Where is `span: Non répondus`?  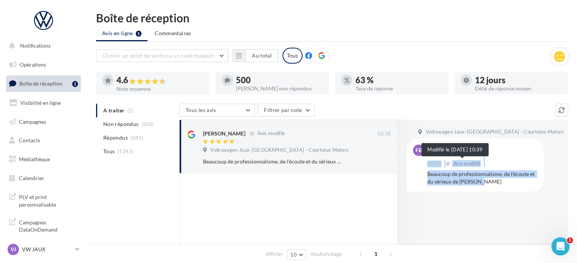 span: Non répondus is located at coordinates (121, 124).